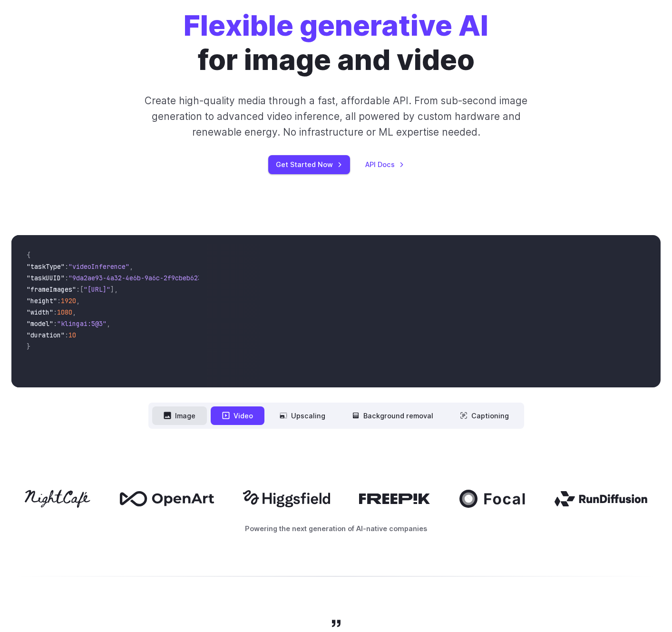 This screenshot has height=632, width=672. Describe the element at coordinates (310, 164) in the screenshot. I see `a: Get Started Now` at that location.